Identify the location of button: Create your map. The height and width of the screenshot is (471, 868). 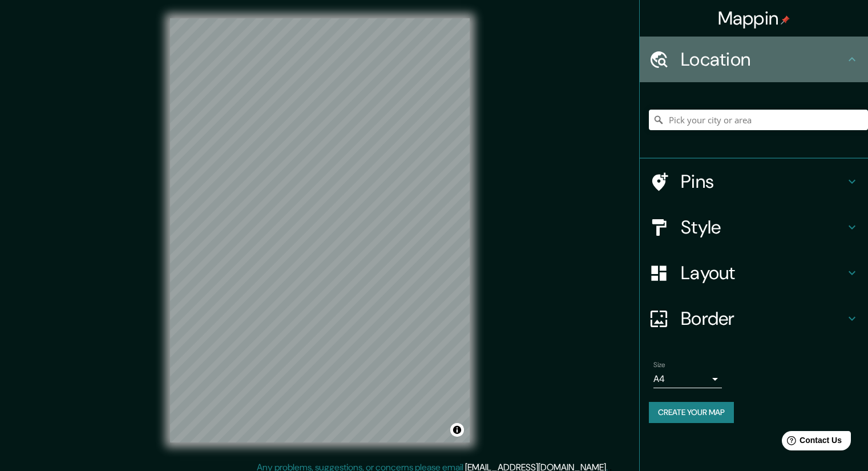
(691, 412).